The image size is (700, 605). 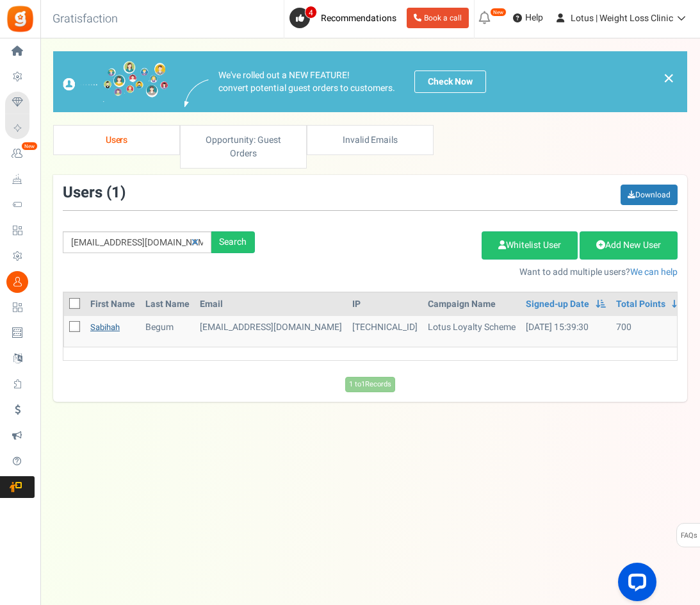 I want to click on button: Open LiveChat chat widget, so click(x=29, y=24).